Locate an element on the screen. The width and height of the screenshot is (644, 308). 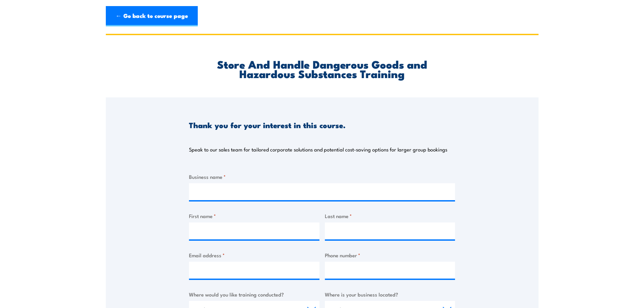
label: Phone number is located at coordinates (390, 255).